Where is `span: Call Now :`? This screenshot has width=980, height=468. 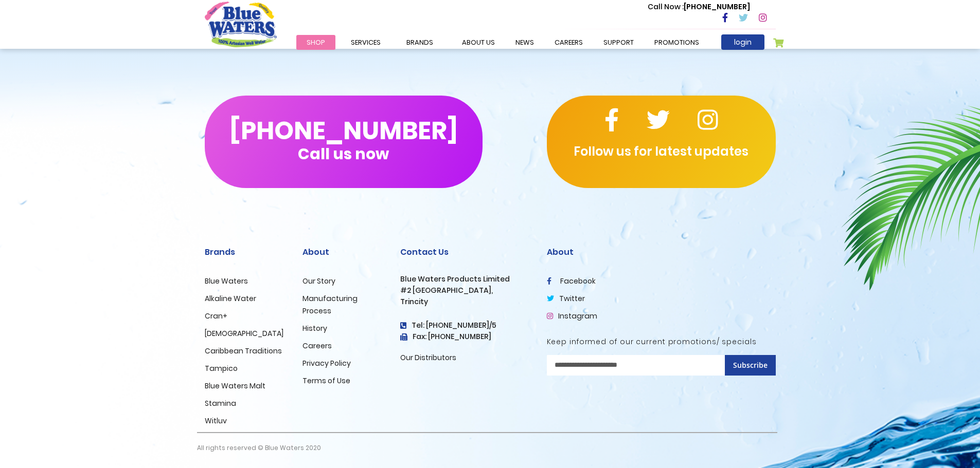
span: Call Now : is located at coordinates (665, 7).